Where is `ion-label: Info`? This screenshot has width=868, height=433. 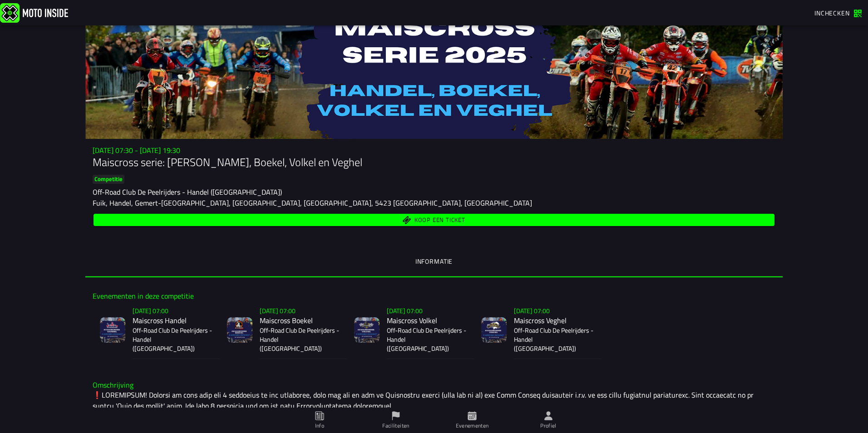 ion-label: Info is located at coordinates (320, 426).